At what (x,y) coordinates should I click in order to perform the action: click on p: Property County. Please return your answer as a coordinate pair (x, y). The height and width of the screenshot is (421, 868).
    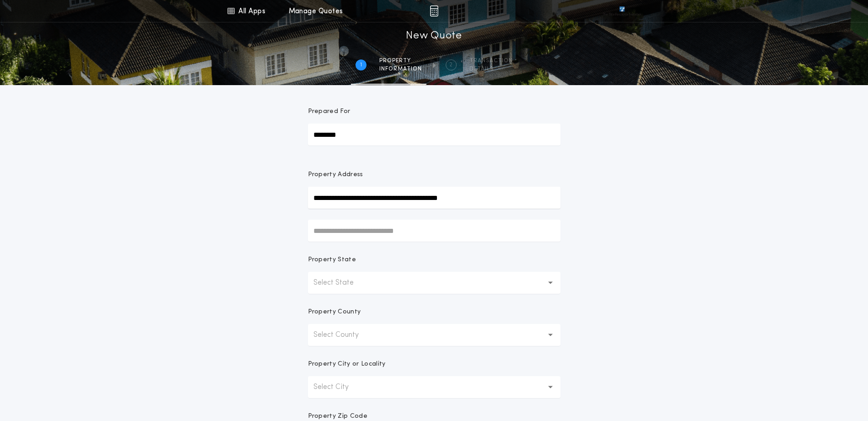
    Looking at the image, I should click on (334, 312).